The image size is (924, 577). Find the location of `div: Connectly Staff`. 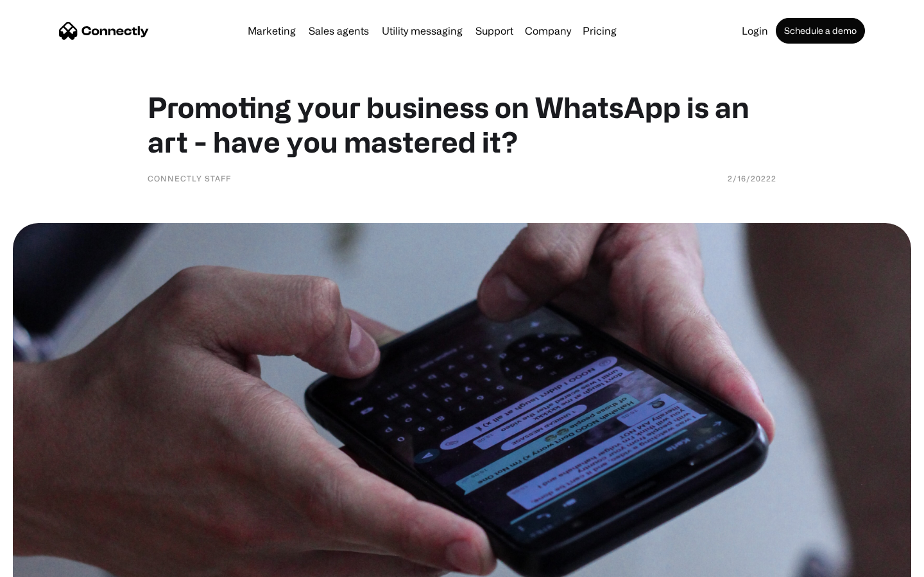

div: Connectly Staff is located at coordinates (189, 178).